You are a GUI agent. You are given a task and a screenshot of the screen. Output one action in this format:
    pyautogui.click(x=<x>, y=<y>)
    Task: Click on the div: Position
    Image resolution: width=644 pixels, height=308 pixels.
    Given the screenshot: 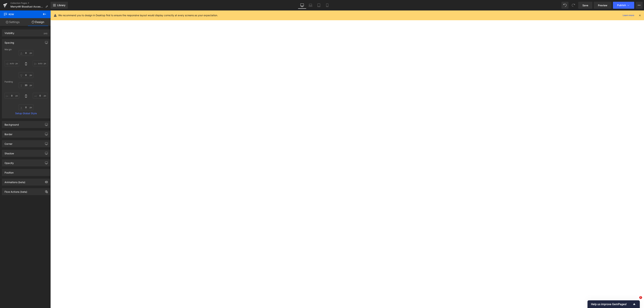 What is the action you would take?
    pyautogui.click(x=9, y=171)
    